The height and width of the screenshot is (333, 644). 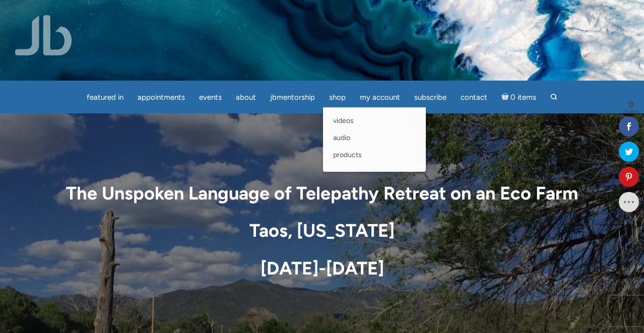 What do you see at coordinates (631, 105) in the screenshot?
I see `span: 0` at bounding box center [631, 105].